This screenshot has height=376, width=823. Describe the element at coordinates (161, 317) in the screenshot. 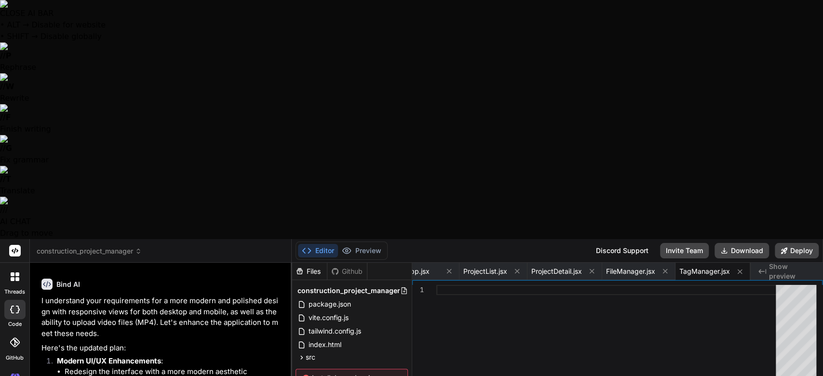

I see `p: I understand your requirements for a more modern and polished design with responsive views for bo...` at that location.